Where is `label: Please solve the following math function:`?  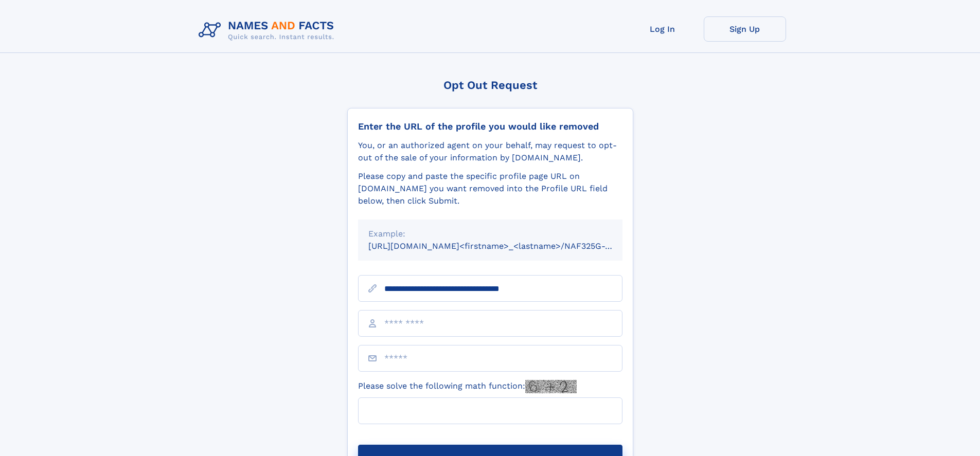
label: Please solve the following math function: is located at coordinates (467, 386).